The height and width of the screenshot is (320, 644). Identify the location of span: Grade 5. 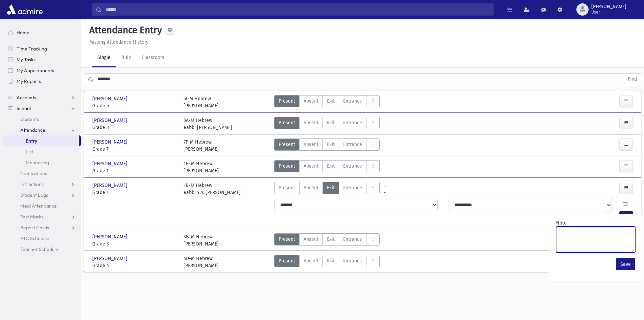
(135, 106).